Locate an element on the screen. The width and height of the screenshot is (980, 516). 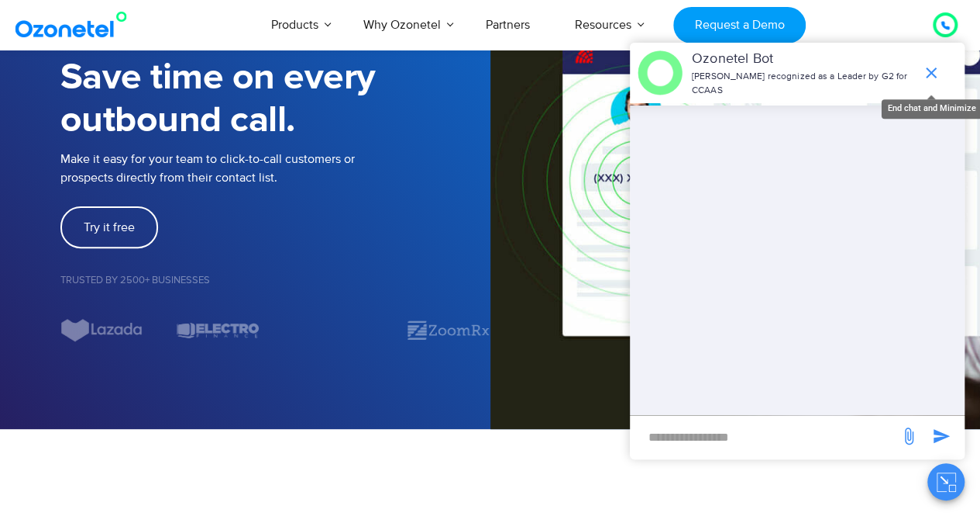
div: new-msg-input is located at coordinates (765, 437).